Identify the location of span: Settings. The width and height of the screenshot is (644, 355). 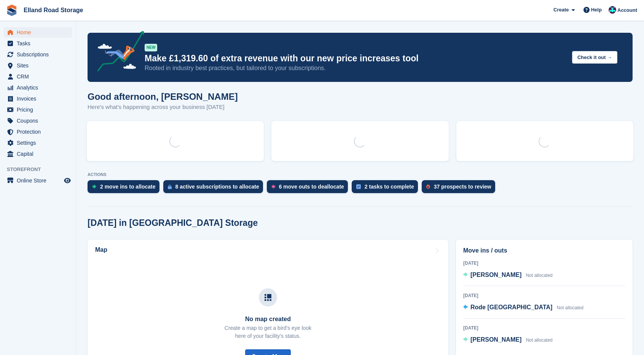
(40, 143).